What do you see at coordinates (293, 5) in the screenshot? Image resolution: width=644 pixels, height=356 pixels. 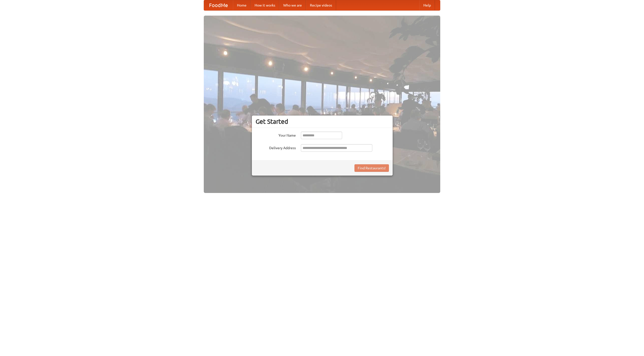 I see `a: Who we are` at bounding box center [293, 5].